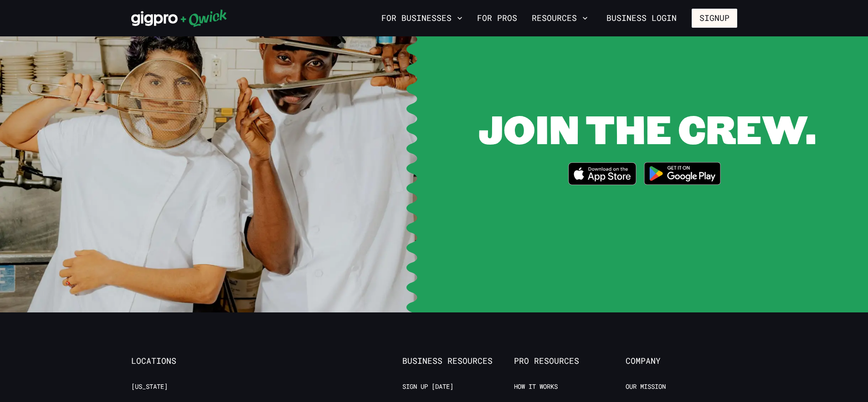  What do you see at coordinates (497, 18) in the screenshot?
I see `a: For Pros` at bounding box center [497, 18].